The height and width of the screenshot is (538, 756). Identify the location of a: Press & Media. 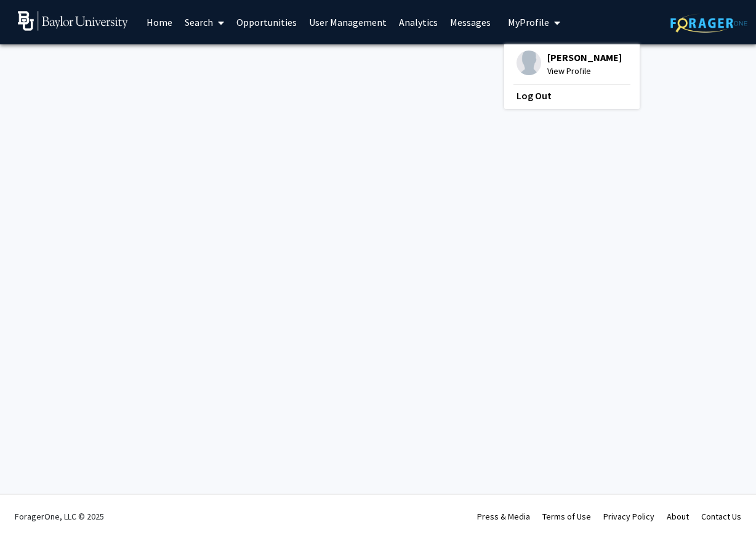
(503, 516).